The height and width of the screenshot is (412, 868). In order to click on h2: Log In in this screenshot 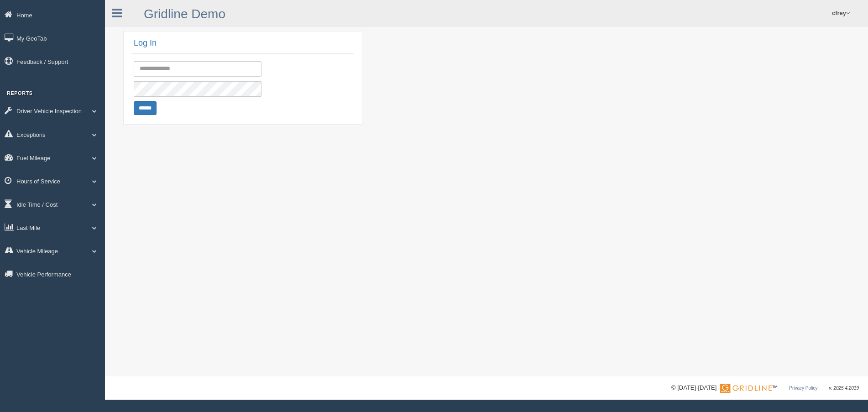, I will do `click(145, 43)`.